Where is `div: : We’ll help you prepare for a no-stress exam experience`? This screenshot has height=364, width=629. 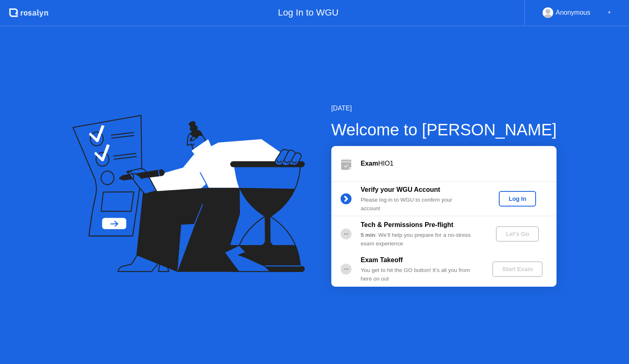
div: : We’ll help you prepare for a no-stress exam experience is located at coordinates (420, 239).